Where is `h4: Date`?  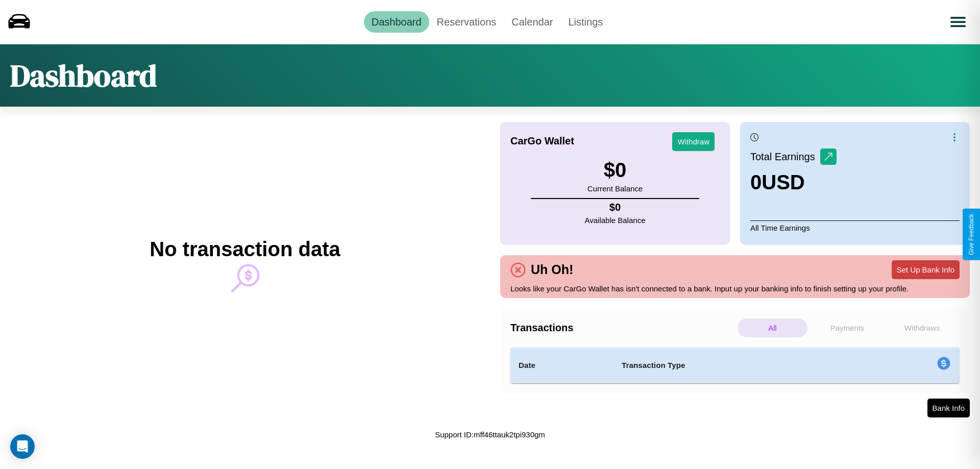
h4: Date is located at coordinates (561, 365).